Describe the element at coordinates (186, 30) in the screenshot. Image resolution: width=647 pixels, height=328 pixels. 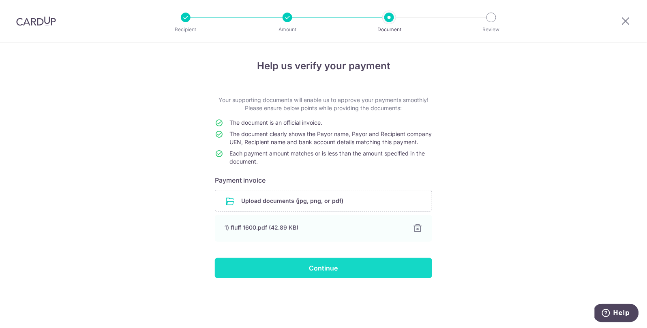
I see `p: Recipient` at that location.